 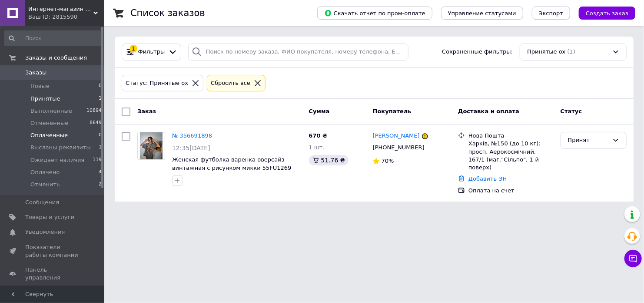 I want to click on img: Фото товару, so click(x=151, y=146).